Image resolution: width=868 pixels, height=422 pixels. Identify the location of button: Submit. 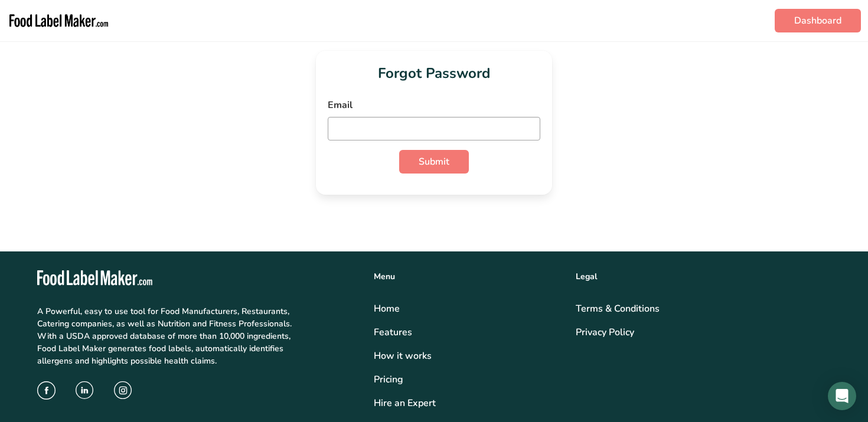
(434, 162).